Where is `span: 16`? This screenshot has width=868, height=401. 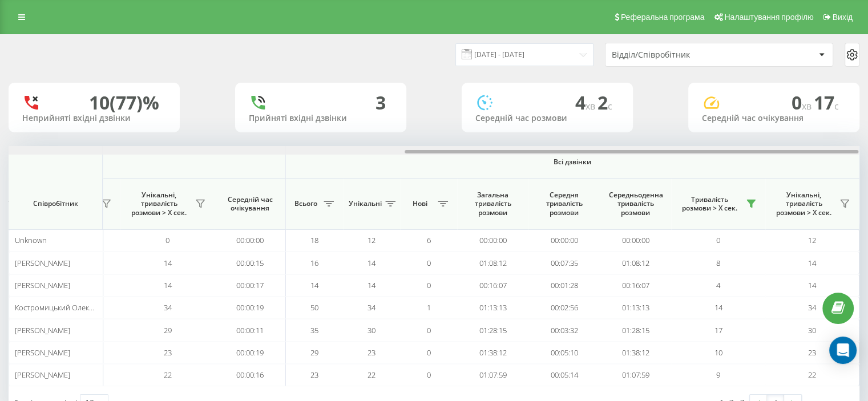
span: 16 is located at coordinates (314, 263).